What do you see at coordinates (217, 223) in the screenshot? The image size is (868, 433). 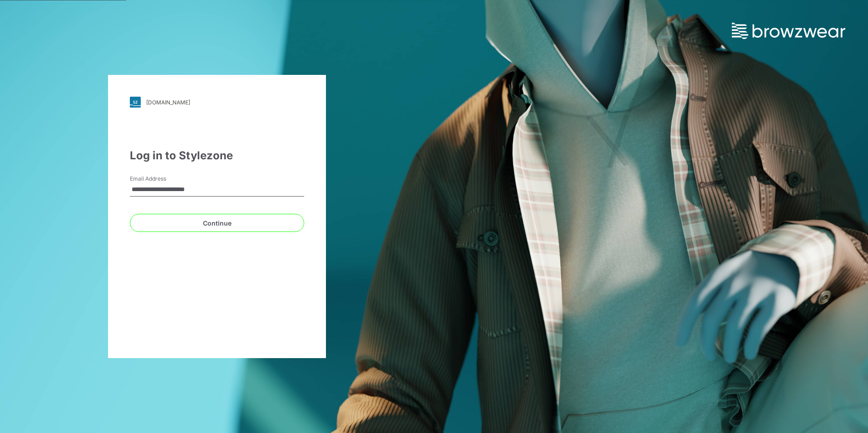 I see `button: Continue` at bounding box center [217, 223].